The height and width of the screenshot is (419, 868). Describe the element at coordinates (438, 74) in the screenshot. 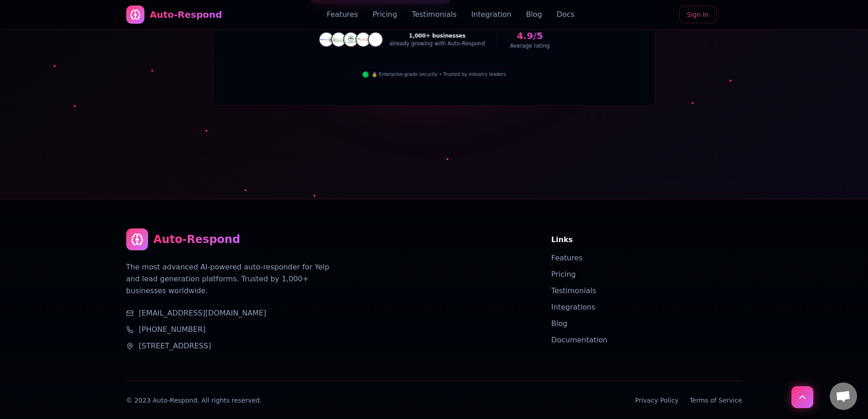

I see `span: 🔒 Enterprise-grade security • Trusted by industry leaders` at that location.